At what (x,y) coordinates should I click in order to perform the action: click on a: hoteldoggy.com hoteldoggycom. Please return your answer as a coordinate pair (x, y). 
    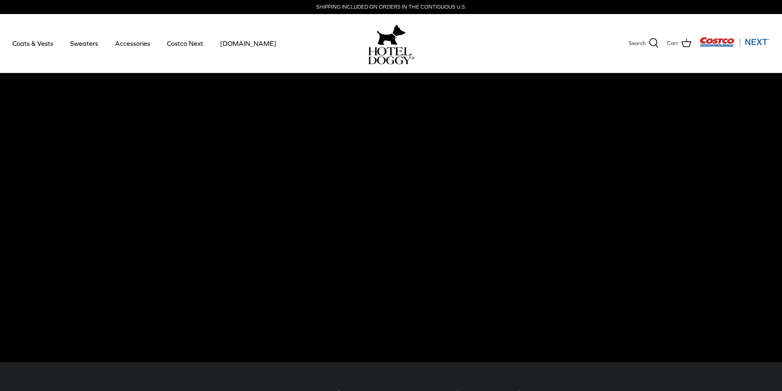
    Looking at the image, I should click on (391, 43).